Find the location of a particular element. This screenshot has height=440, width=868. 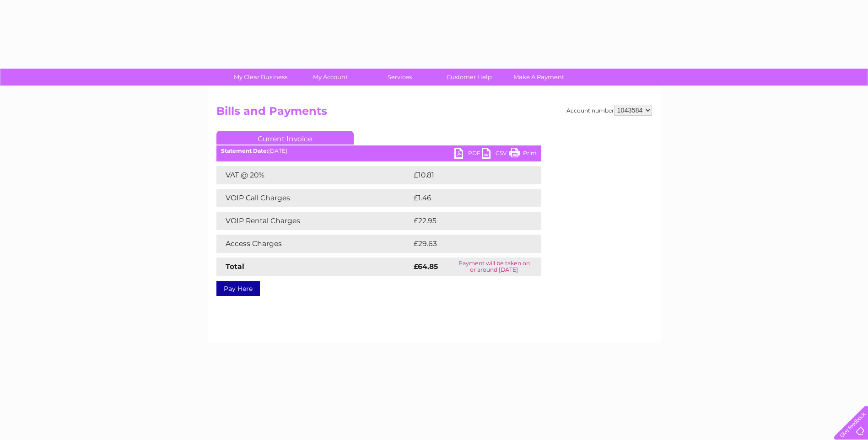

a: PDF is located at coordinates (468, 154).